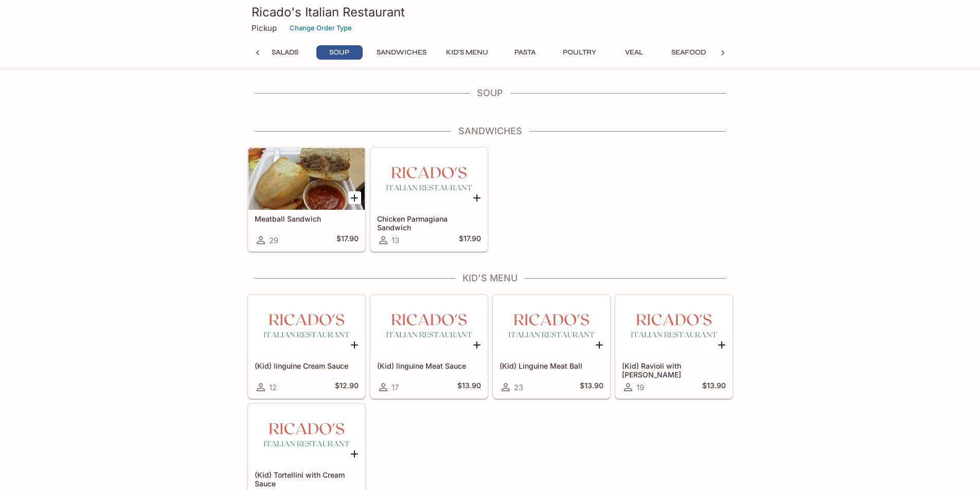 The width and height of the screenshot is (980, 490). What do you see at coordinates (689, 53) in the screenshot?
I see `button: Seafood` at bounding box center [689, 53].